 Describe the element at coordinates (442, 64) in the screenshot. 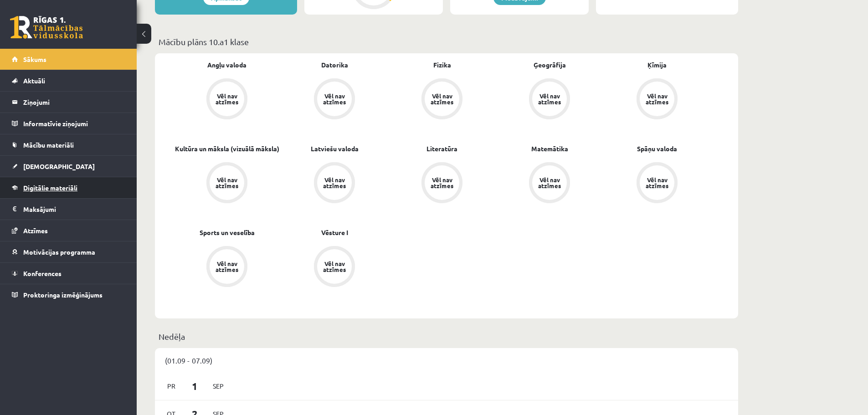

I see `a: Fizika` at that location.